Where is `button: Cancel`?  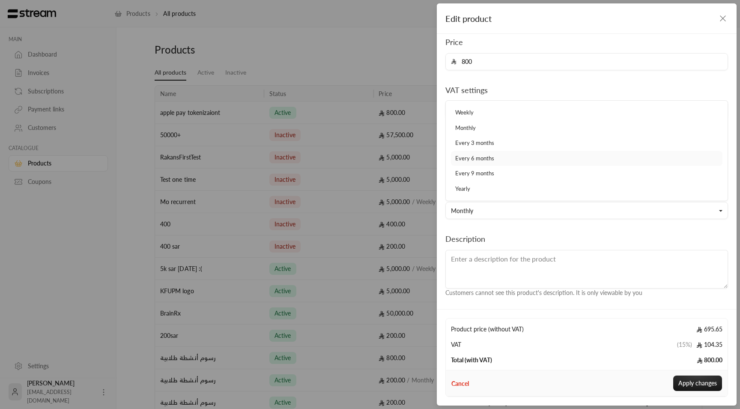 button: Cancel is located at coordinates (460, 383).